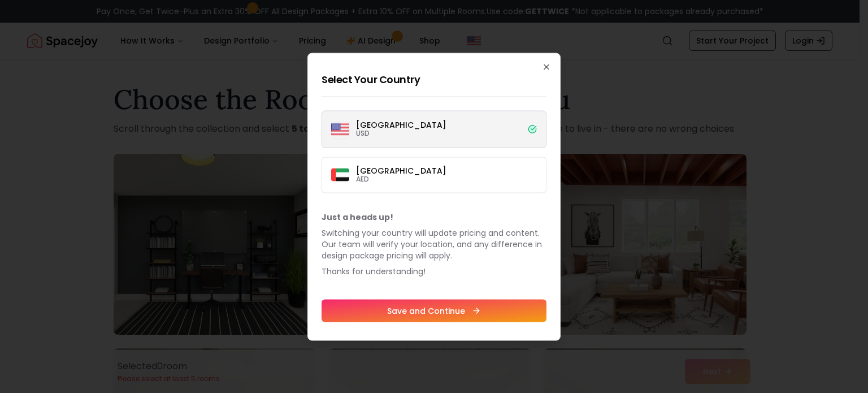  Describe the element at coordinates (401, 133) in the screenshot. I see `p: USD` at that location.